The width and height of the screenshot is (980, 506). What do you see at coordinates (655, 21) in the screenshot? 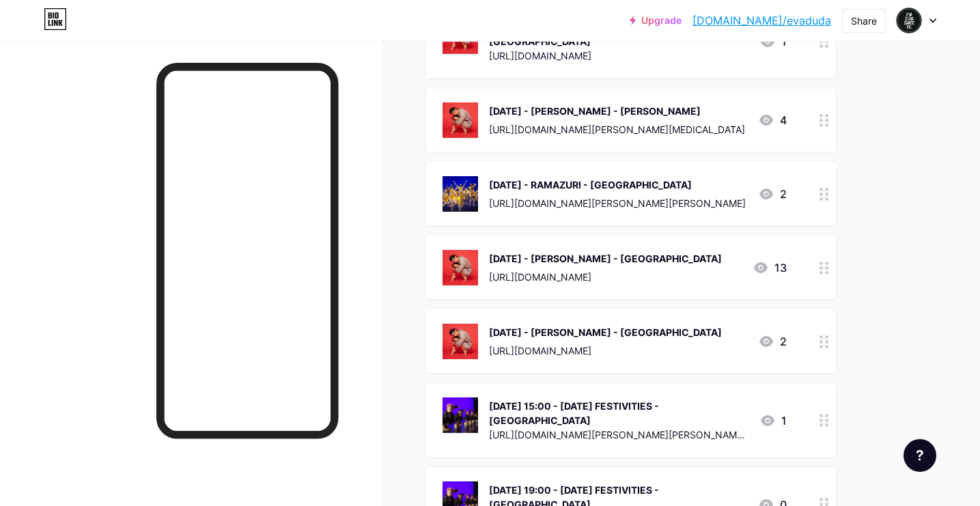
I see `a: Upgrade` at bounding box center [655, 21].